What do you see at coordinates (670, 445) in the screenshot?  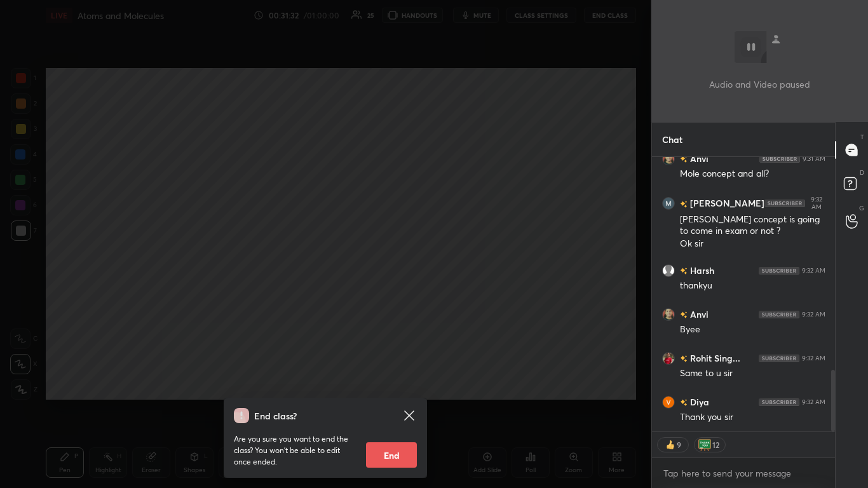 I see `img: thumbs_up.png` at bounding box center [670, 445].